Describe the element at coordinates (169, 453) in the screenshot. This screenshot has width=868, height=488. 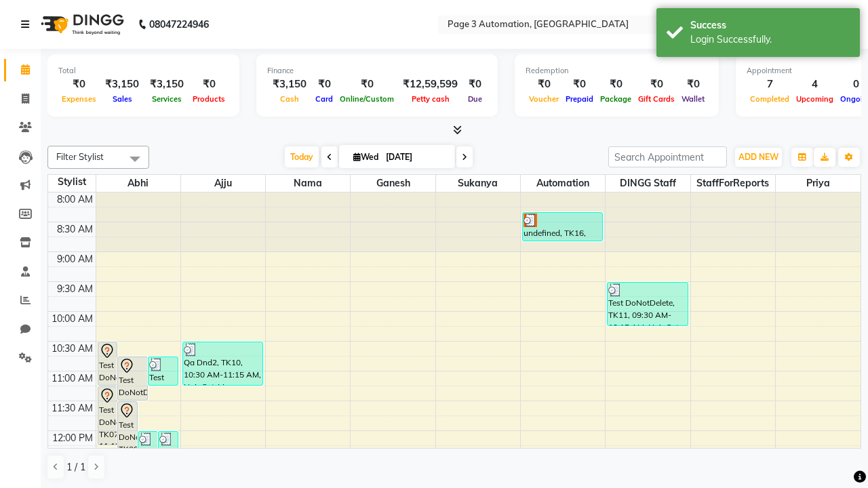
I see `div: Test DoNotDelete, TK14, 12:00 PM-12:45 PM, Hair Cut-Men` at that location.